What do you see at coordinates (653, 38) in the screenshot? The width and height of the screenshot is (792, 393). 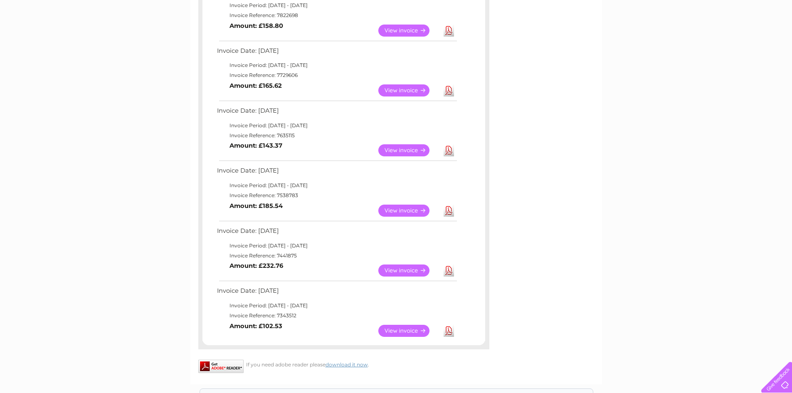 I see `a: Water` at bounding box center [653, 38].